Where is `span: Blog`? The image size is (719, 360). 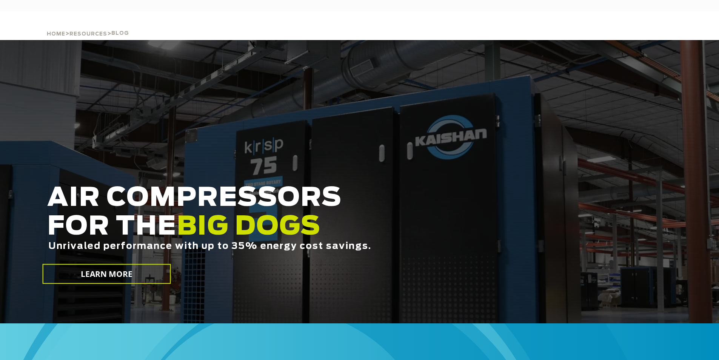
span: Blog is located at coordinates (120, 33).